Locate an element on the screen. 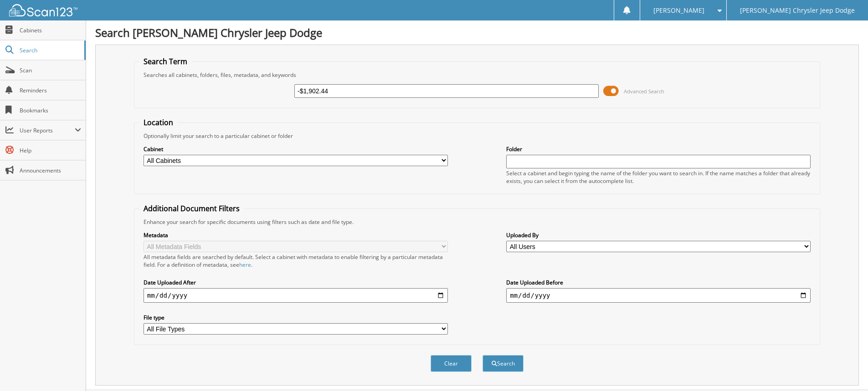 The height and width of the screenshot is (391, 868). span: Cabinets is located at coordinates (50, 30).